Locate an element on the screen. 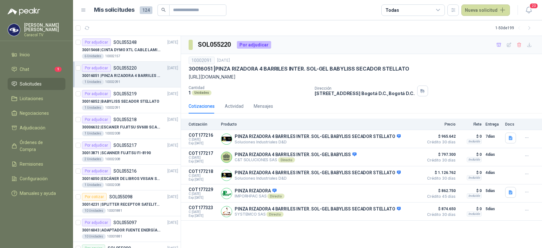 The image size is (542, 248). div: 10002091 is located at coordinates (202, 60).